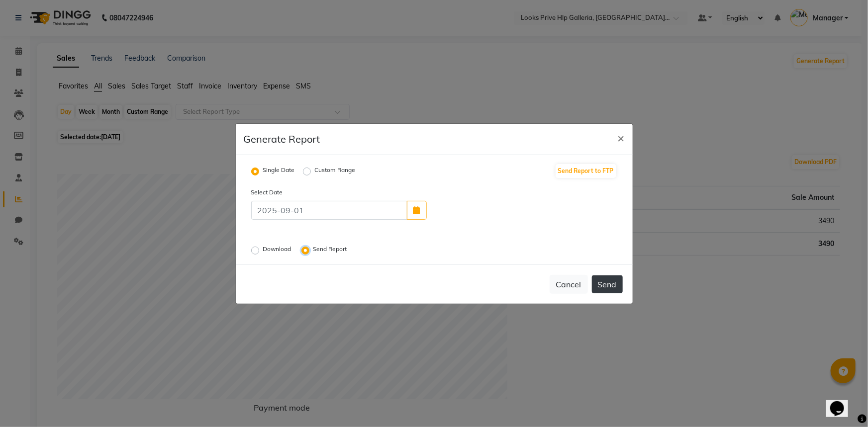  What do you see at coordinates (621, 138) in the screenshot?
I see `button: Close` at bounding box center [621, 138].